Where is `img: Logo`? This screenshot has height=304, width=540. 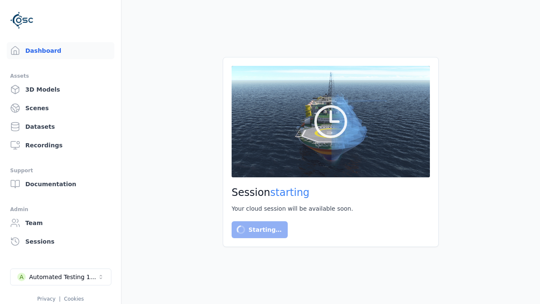 img: Logo is located at coordinates (22, 20).